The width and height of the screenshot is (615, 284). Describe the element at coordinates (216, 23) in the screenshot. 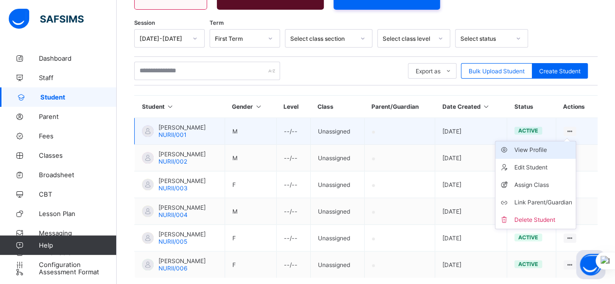

I see `span: Term` at that location.